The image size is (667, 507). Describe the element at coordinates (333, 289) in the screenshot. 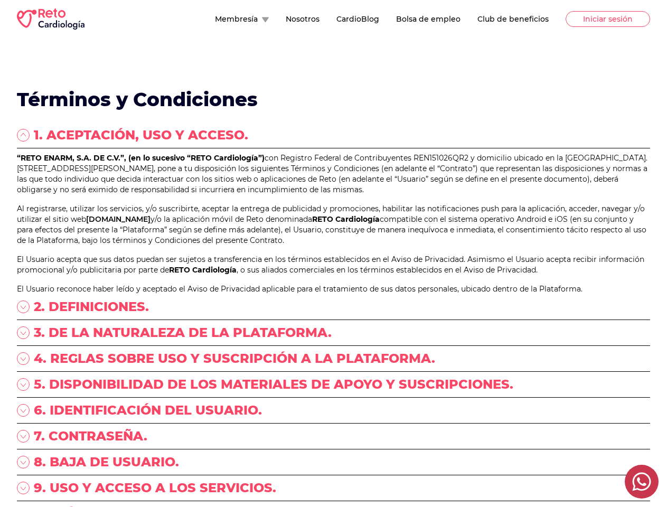

I see `p: El Usuario reconoce haber leído y aceptado el Aviso de Privacidad aplicable para el tratamiento d...` at that location.